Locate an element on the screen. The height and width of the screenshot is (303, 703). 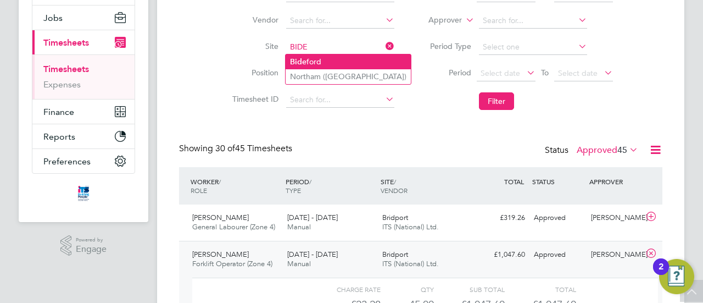
button: Preferences is located at coordinates (83, 161).